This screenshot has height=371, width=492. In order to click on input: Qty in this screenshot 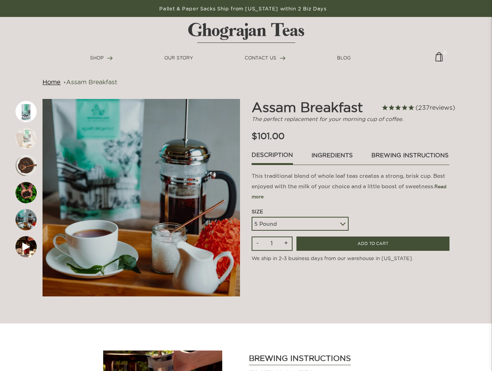, I will do `click(272, 243)`.